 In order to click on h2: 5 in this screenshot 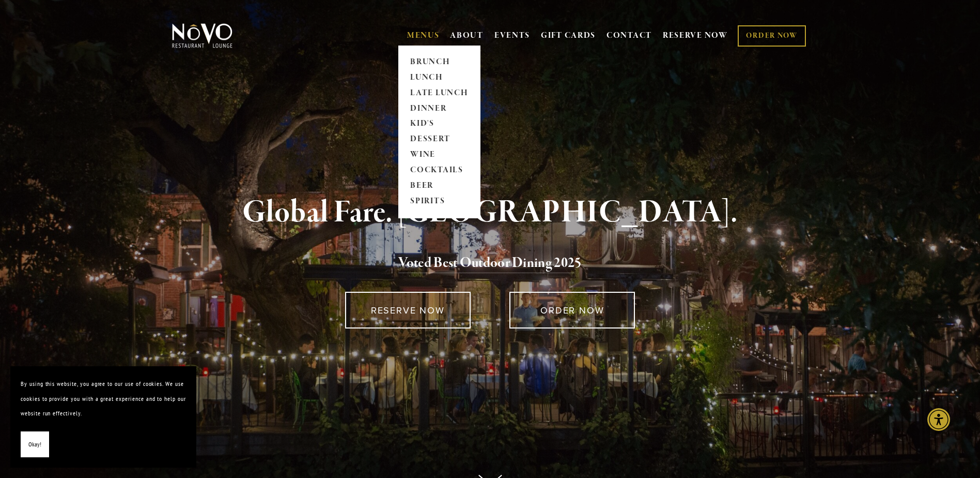, I will do `click(490, 263)`.